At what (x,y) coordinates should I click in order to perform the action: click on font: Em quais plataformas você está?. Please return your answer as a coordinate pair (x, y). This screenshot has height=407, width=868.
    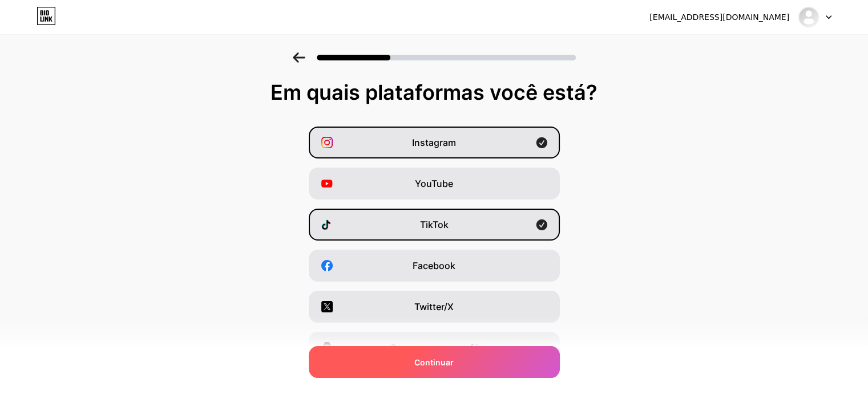
    Looking at the image, I should click on (434, 93).